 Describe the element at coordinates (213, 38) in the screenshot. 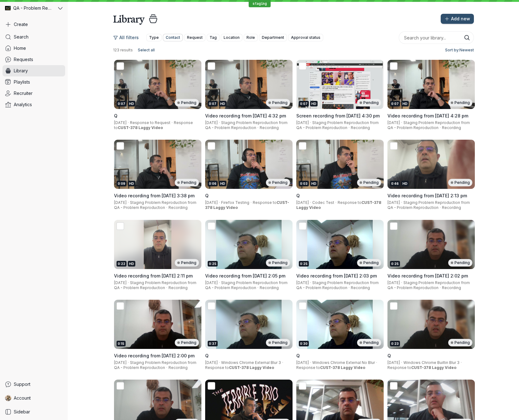

I see `button: Tag` at that location.